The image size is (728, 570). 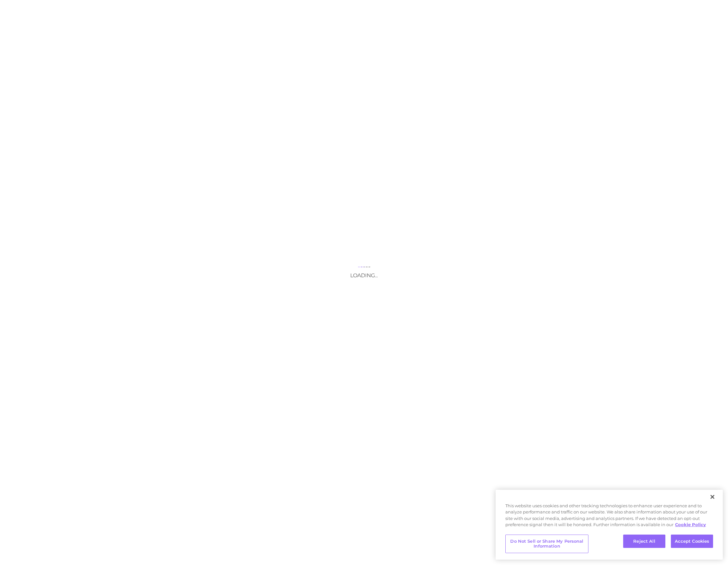 What do you see at coordinates (547, 544) in the screenshot?
I see `button: Do Not Sell or Share My Personal Information, Opens the preference center dialog` at bounding box center [547, 544].